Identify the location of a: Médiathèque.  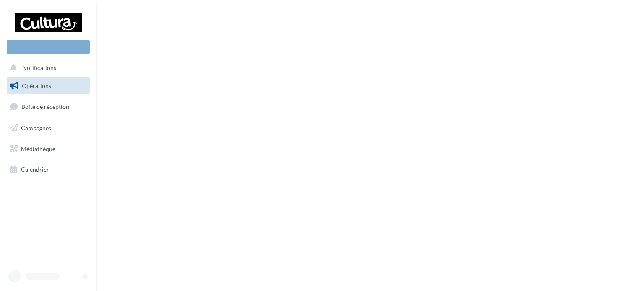
(49, 149).